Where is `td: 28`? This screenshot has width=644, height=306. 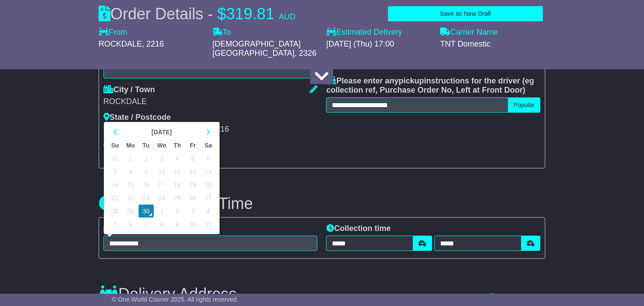
td: 28 is located at coordinates (115, 211).